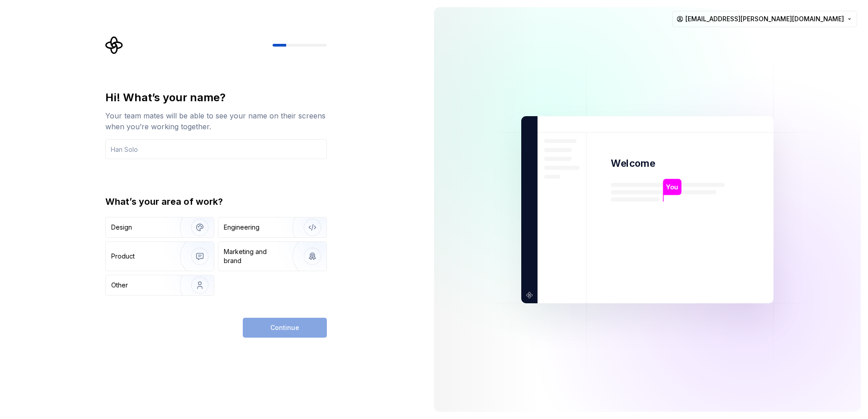 Image resolution: width=868 pixels, height=419 pixels. What do you see at coordinates (671, 187) in the screenshot?
I see `p: You` at bounding box center [671, 187].